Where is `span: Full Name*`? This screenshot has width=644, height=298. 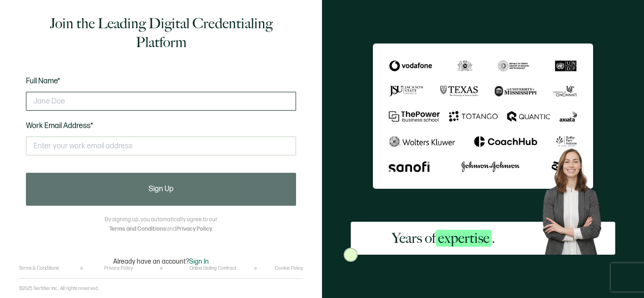
span: Full Name* is located at coordinates (43, 81).